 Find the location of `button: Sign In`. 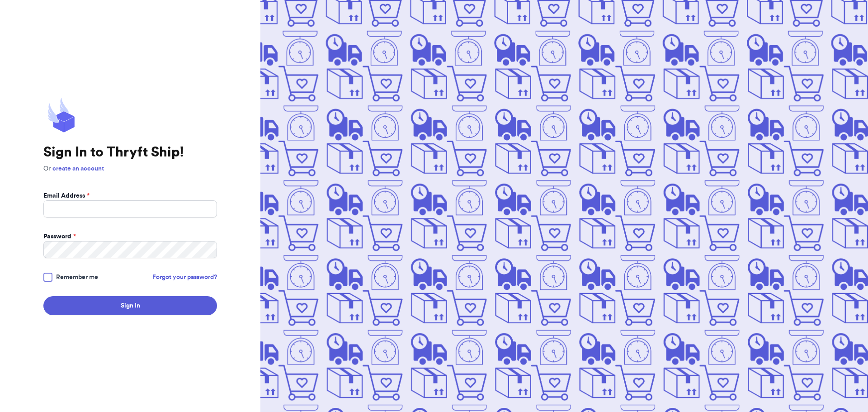

button: Sign In is located at coordinates (130, 306).